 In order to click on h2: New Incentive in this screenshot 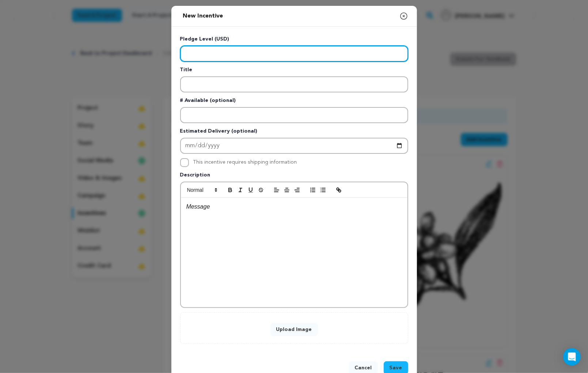, I will do `click(203, 16)`.